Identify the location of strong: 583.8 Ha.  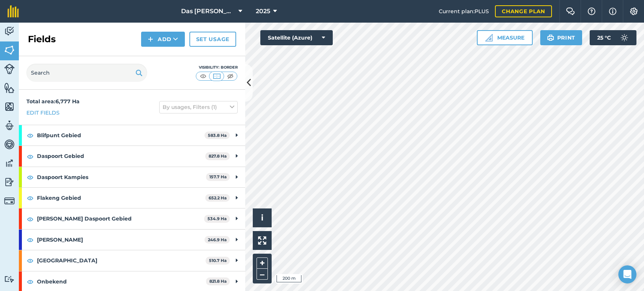
(217, 135).